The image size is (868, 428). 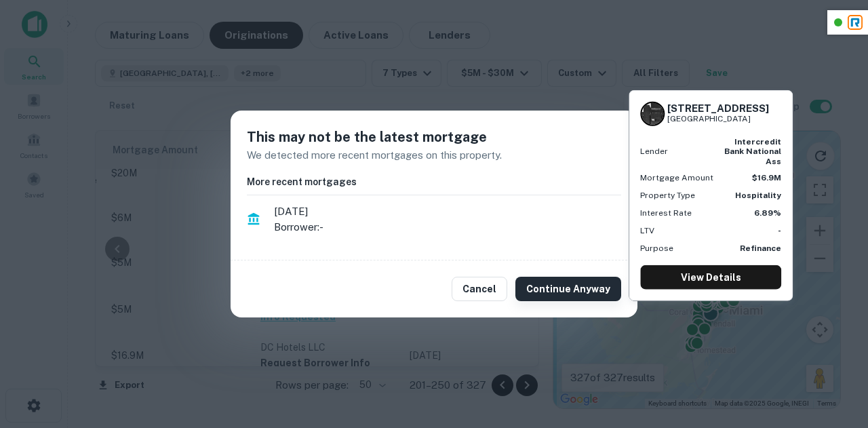 I want to click on button: Continue Anyway, so click(x=569, y=289).